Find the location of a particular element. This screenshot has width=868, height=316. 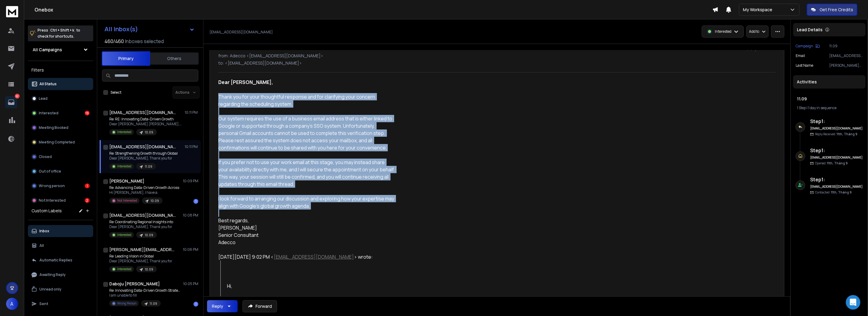

button: Reply is located at coordinates (222, 306).